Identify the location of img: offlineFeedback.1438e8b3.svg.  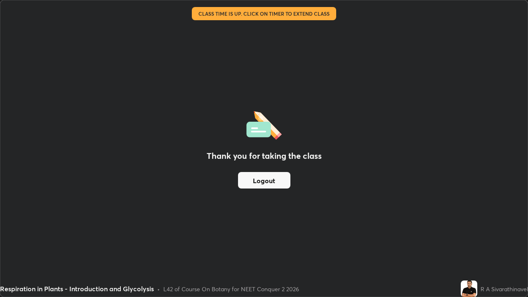
(264, 124).